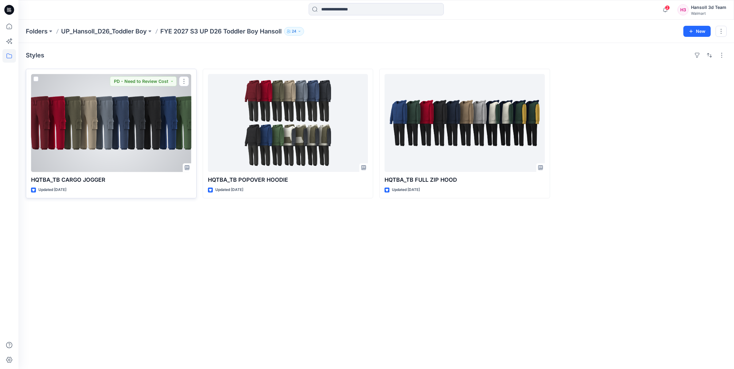  What do you see at coordinates (294, 31) in the screenshot?
I see `p: 24` at bounding box center [294, 31].